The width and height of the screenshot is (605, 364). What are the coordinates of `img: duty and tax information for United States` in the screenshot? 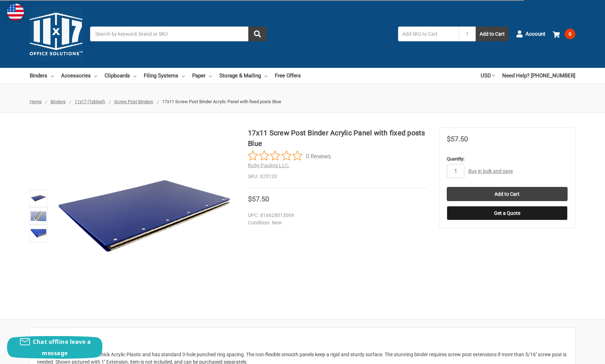 It's located at (16, 12).